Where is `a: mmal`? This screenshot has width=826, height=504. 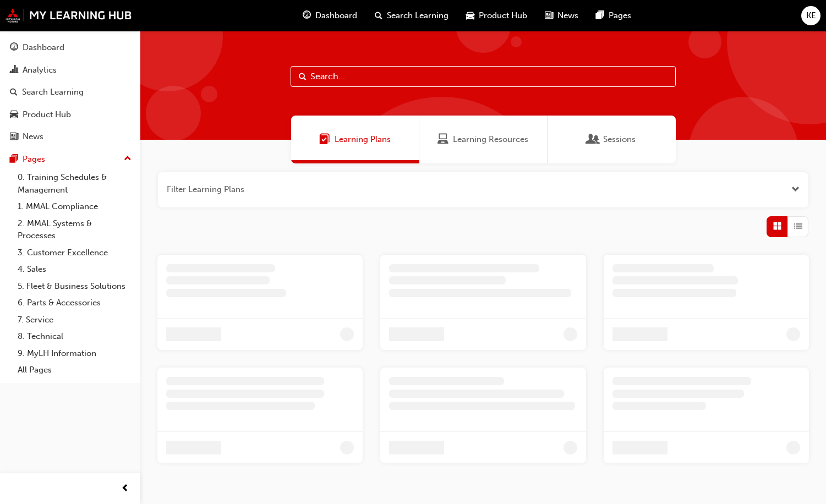 a: mmal is located at coordinates (69, 15).